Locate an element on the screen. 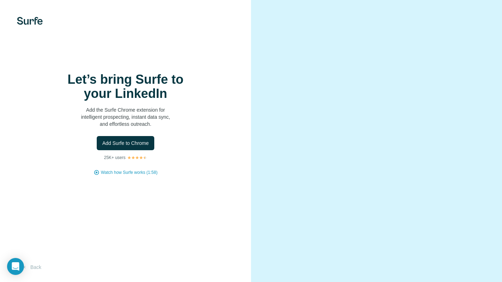 This screenshot has height=282, width=502. span: Watch how Surfe works (1:58) is located at coordinates (129, 172).